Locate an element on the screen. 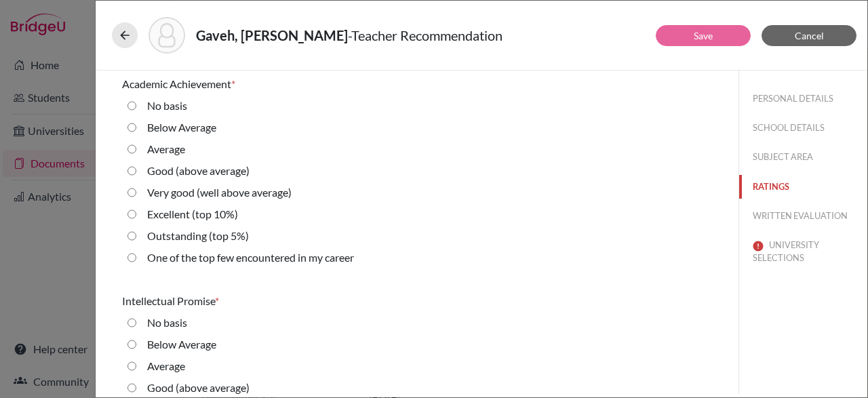 The height and width of the screenshot is (398, 868). label: Excellent (top 10%) is located at coordinates (192, 214).